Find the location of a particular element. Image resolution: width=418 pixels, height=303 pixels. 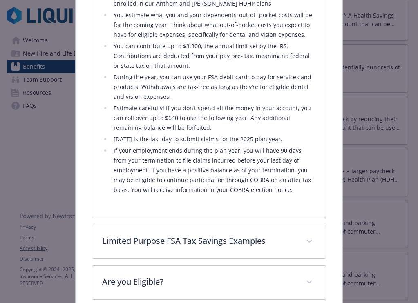

div: Limited Purpose FSA Tax Savings Examples is located at coordinates (209, 242).